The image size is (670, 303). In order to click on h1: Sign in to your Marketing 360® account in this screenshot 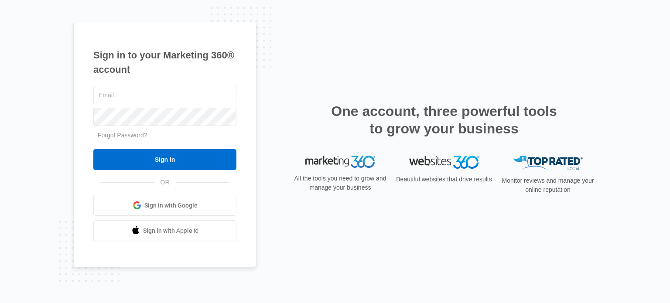, I will do `click(165, 62)`.